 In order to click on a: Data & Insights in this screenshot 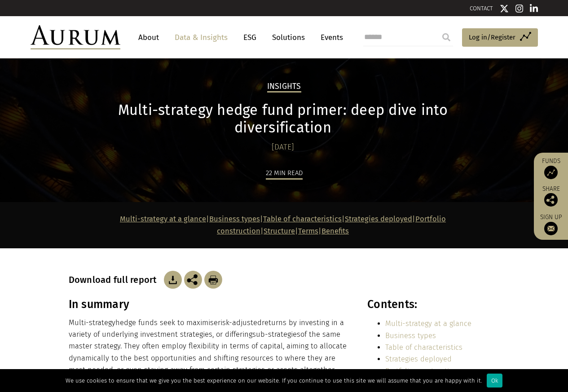, I will do `click(201, 38)`.